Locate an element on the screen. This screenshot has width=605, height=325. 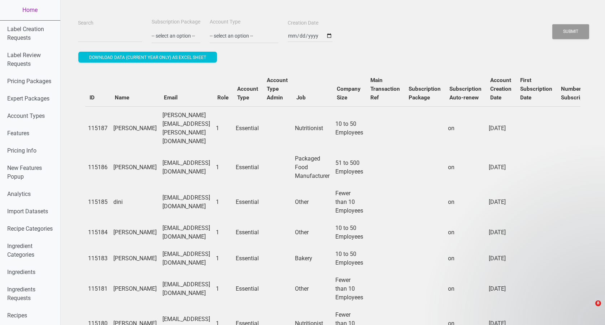
td: Bakery is located at coordinates (312, 258).